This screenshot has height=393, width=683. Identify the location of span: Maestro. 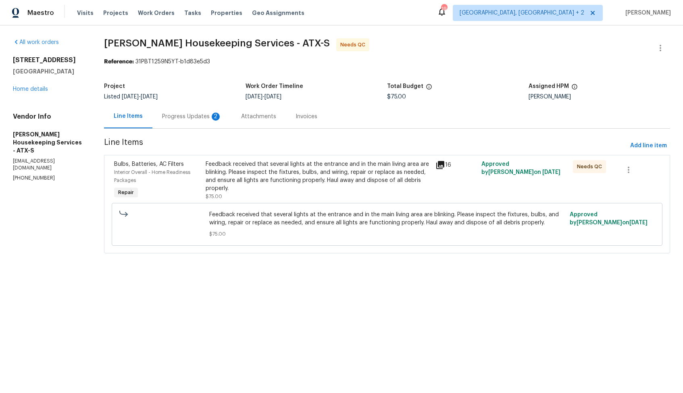
(41, 13).